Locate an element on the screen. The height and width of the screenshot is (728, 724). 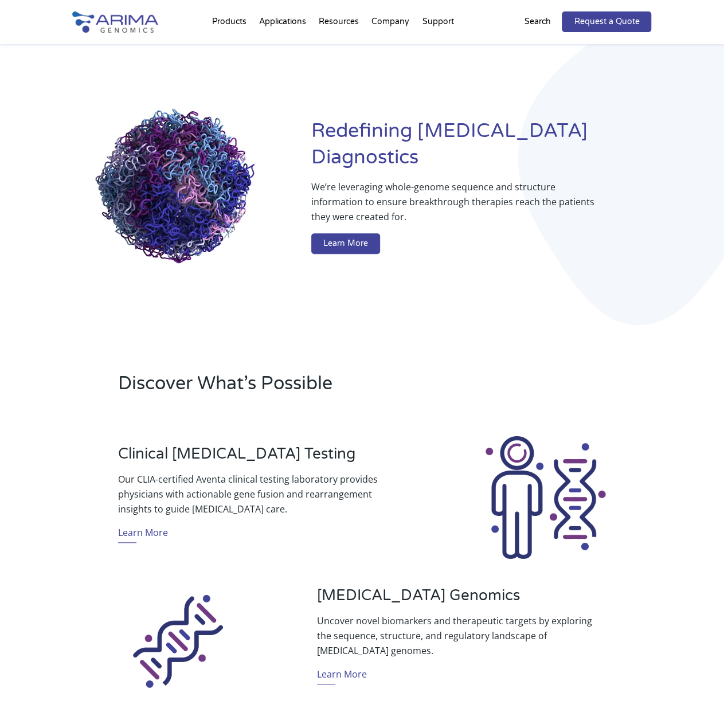
img: Arima-Genomics-logo is located at coordinates (115, 22).